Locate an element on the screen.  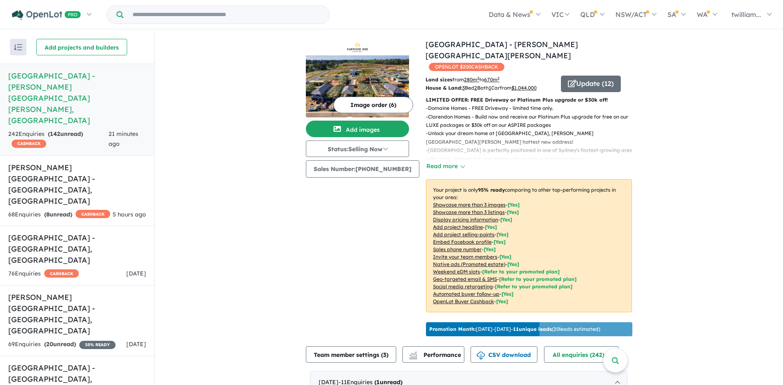
a: Fairwood Rise Estate - Rouse Hill LogoFairwood Rise Estate - Rouse Hill is located at coordinates (358, 78).